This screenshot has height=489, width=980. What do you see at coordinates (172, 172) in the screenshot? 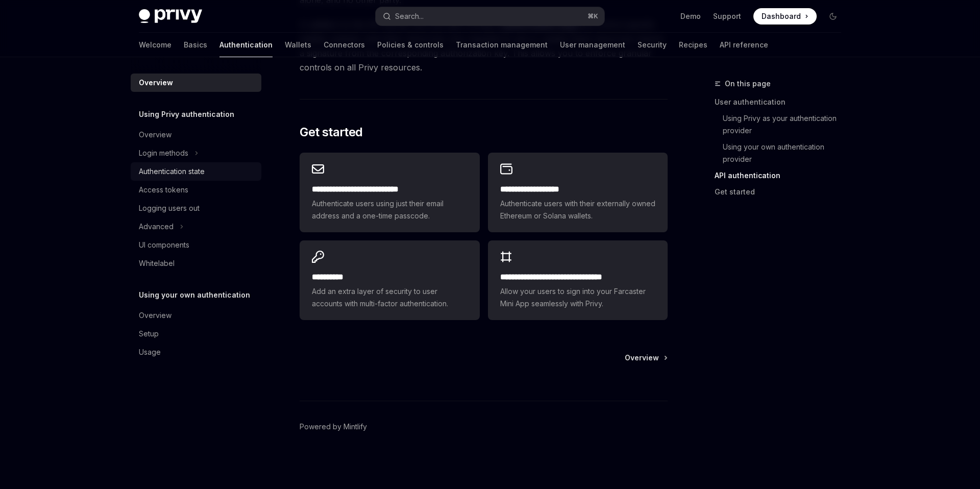
I see `div: Authentication state` at bounding box center [172, 172].